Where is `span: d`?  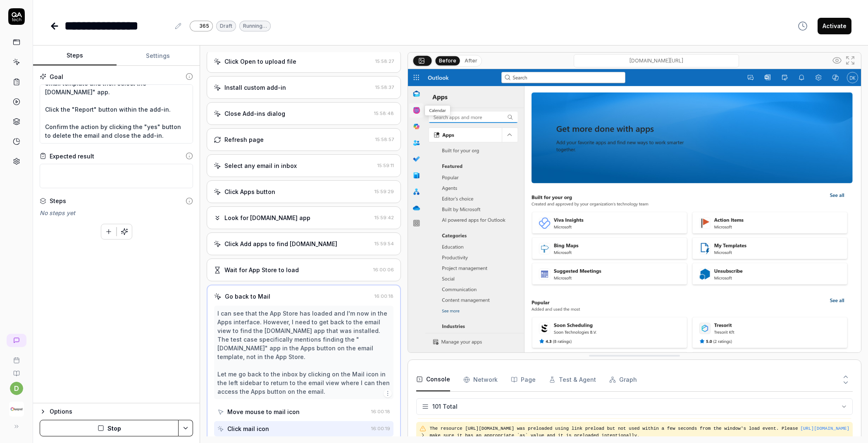 span: d is located at coordinates (17, 388).